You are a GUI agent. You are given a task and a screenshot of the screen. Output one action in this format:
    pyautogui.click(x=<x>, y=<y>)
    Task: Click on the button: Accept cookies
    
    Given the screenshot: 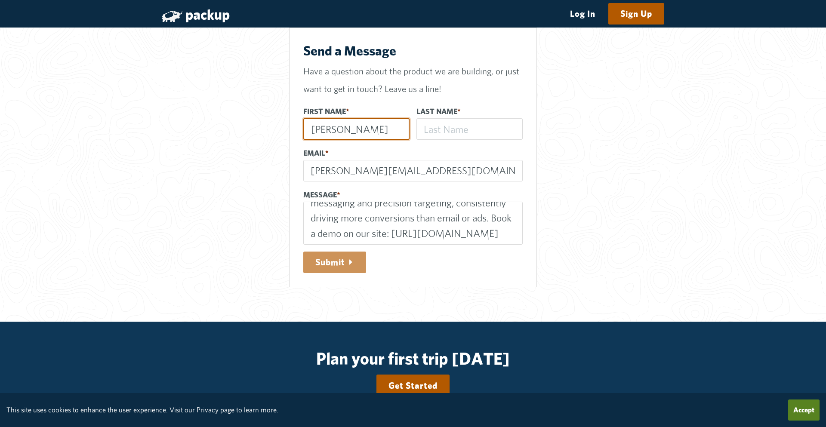 What is the action you would take?
    pyautogui.click(x=804, y=410)
    